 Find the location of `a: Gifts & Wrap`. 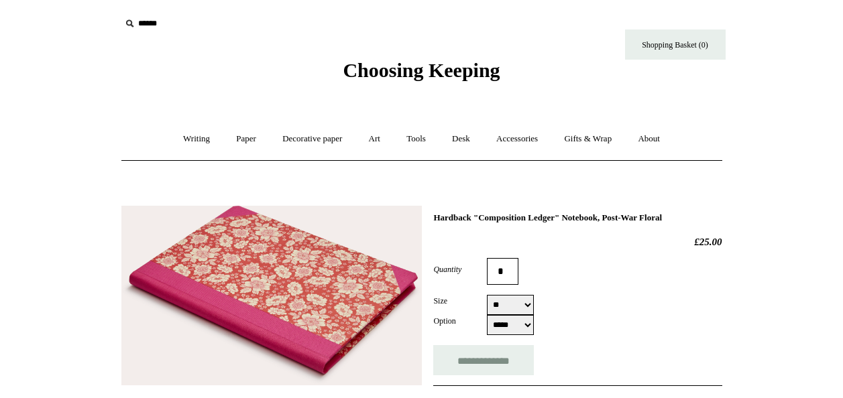

a: Gifts & Wrap is located at coordinates (587, 139).